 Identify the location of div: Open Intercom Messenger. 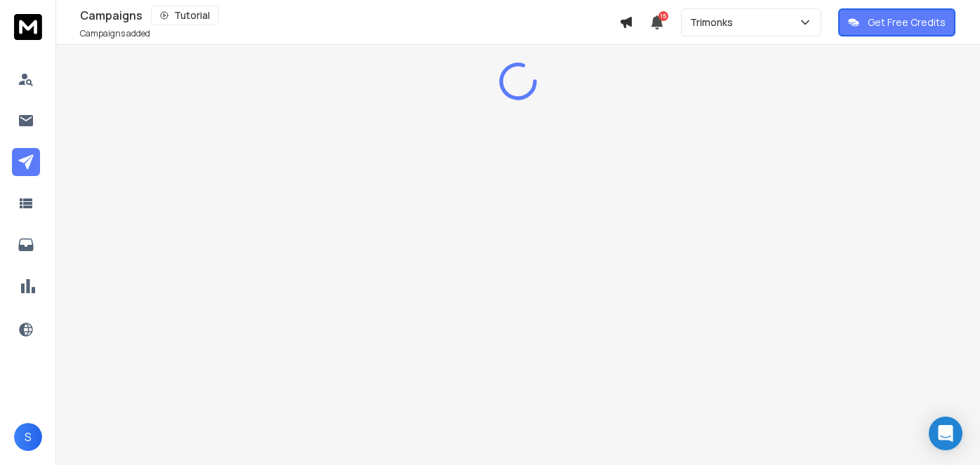
(946, 434).